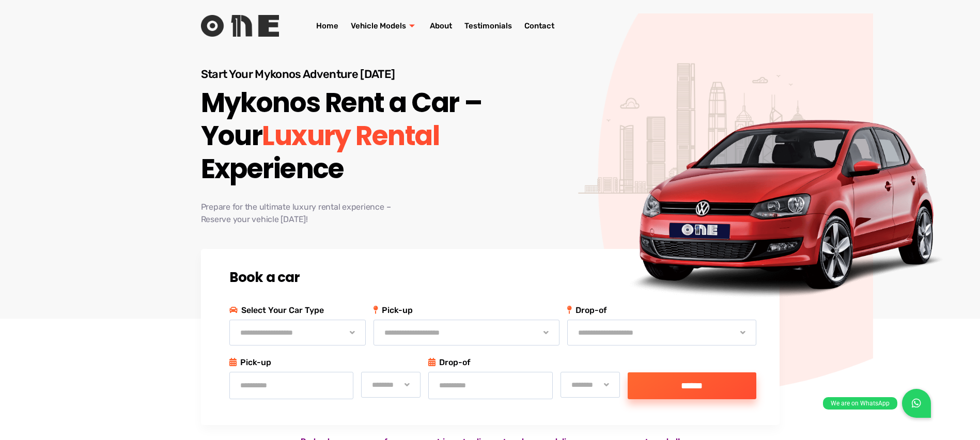  I want to click on div: We are on WhatsApp, so click(860, 403).